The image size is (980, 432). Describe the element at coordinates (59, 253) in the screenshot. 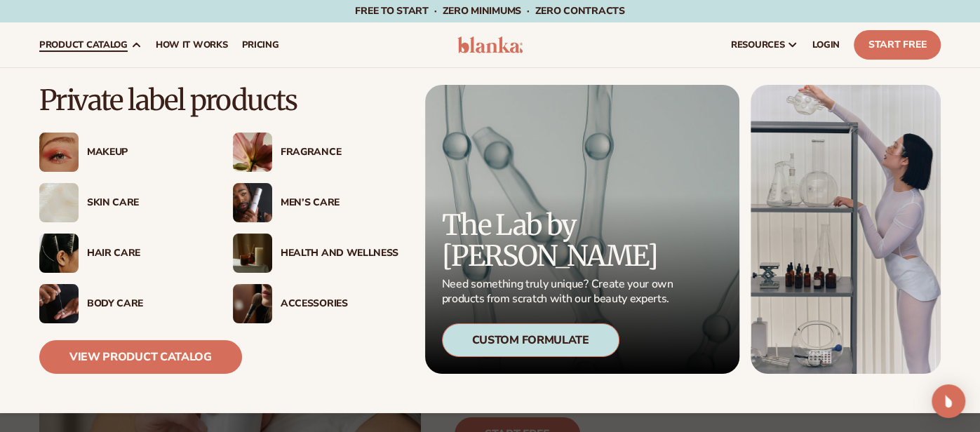

I see `img: Female hair pulled back with clips.` at that location.